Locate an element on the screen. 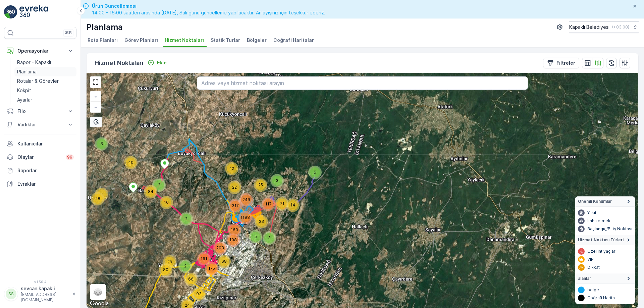  a: Ayarlar is located at coordinates (46, 100).